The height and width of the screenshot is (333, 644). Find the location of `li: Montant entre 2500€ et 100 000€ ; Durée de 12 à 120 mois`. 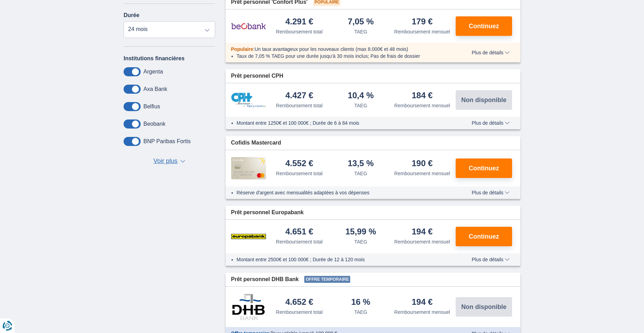

li: Montant entre 2500€ et 100 000€ ; Durée de 12 à 120 mois is located at coordinates (344, 260).